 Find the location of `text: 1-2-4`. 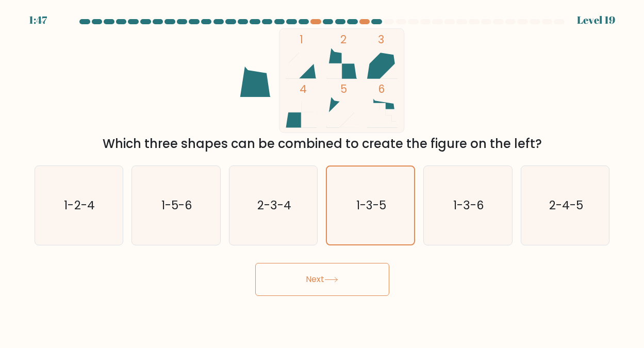

text: 1-2-4 is located at coordinates (80, 205).